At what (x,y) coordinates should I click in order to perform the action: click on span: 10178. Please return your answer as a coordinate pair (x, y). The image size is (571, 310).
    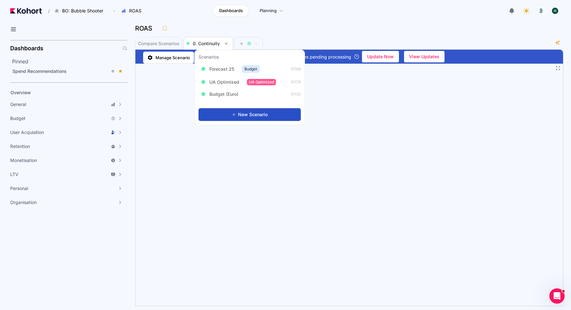
    Looking at the image, I should click on (296, 82).